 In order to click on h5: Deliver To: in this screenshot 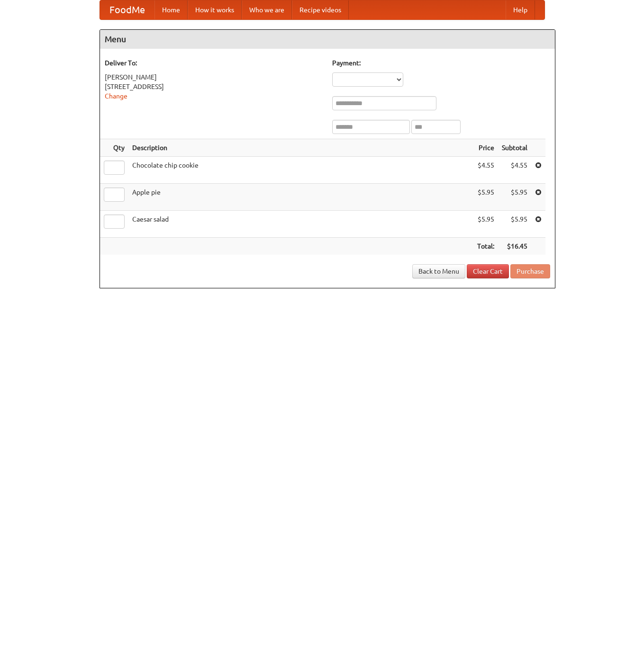, I will do `click(214, 63)`.